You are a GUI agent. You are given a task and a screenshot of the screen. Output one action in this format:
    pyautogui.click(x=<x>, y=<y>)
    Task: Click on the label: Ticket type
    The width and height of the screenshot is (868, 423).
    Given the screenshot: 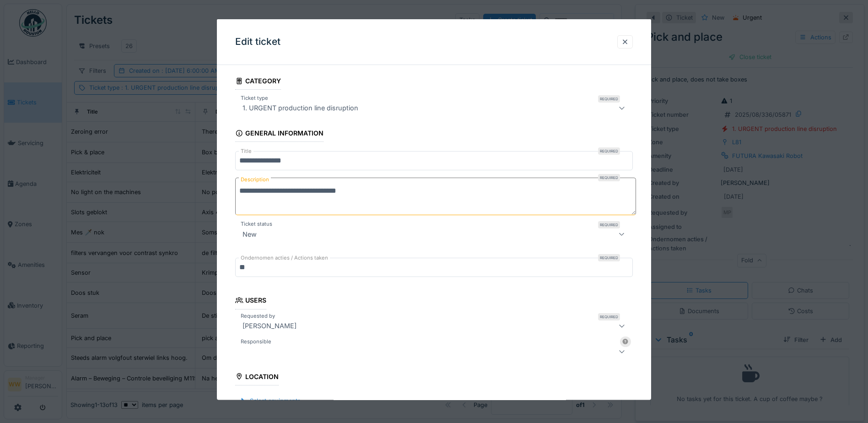 What is the action you would take?
    pyautogui.click(x=255, y=98)
    